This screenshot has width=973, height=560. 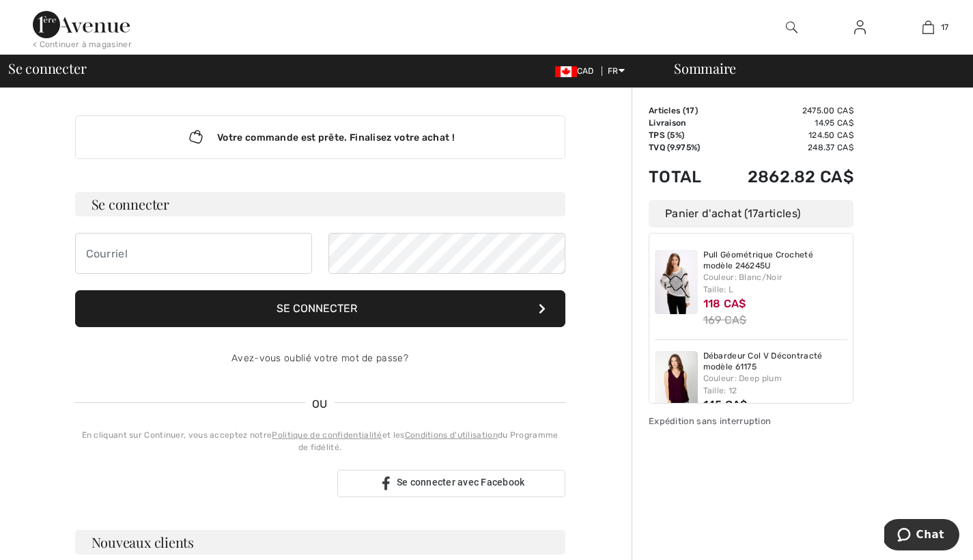 What do you see at coordinates (460, 482) in the screenshot?
I see `span: Se connecter avec Facebook` at bounding box center [460, 482].